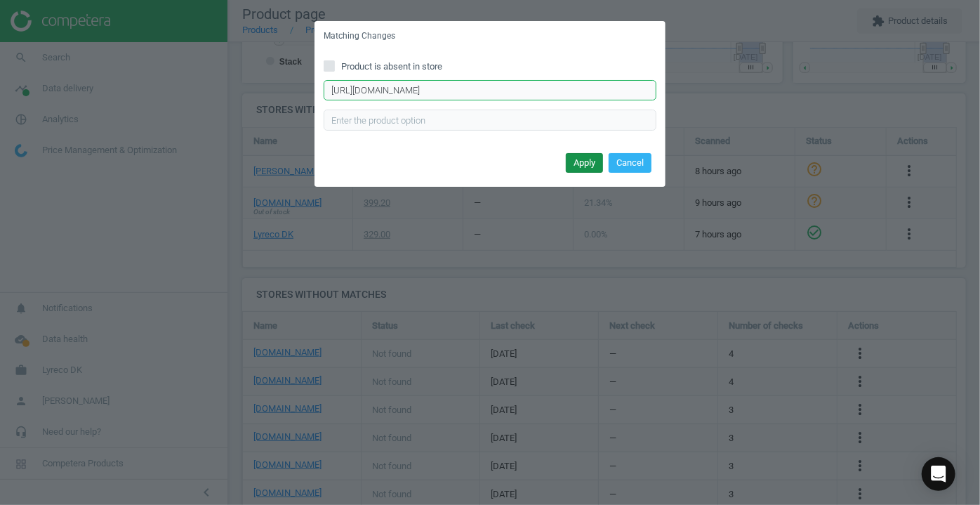 The image size is (980, 505). I want to click on h5: Matching Changes, so click(360, 36).